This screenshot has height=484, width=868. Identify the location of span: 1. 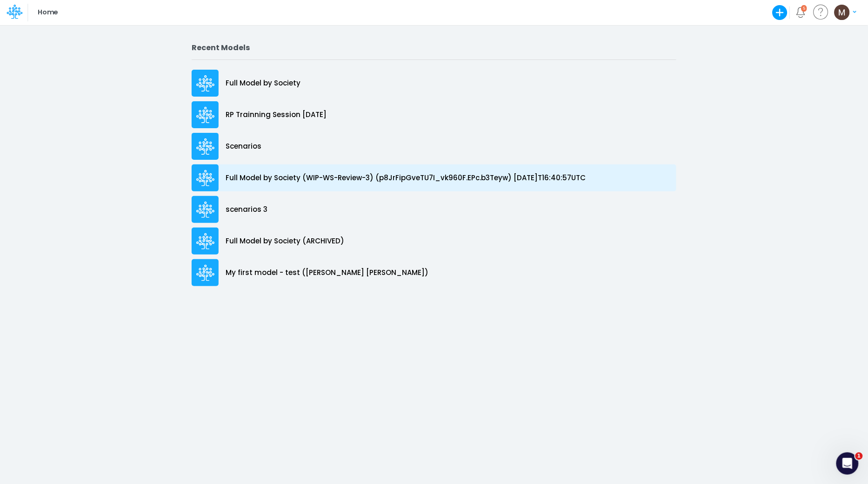
(860, 456).